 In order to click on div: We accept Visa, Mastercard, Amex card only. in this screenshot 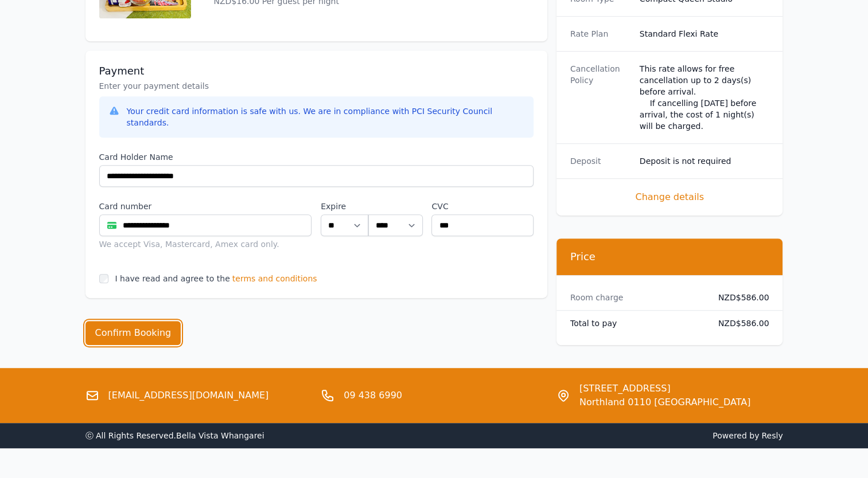, I will do `click(205, 244)`.